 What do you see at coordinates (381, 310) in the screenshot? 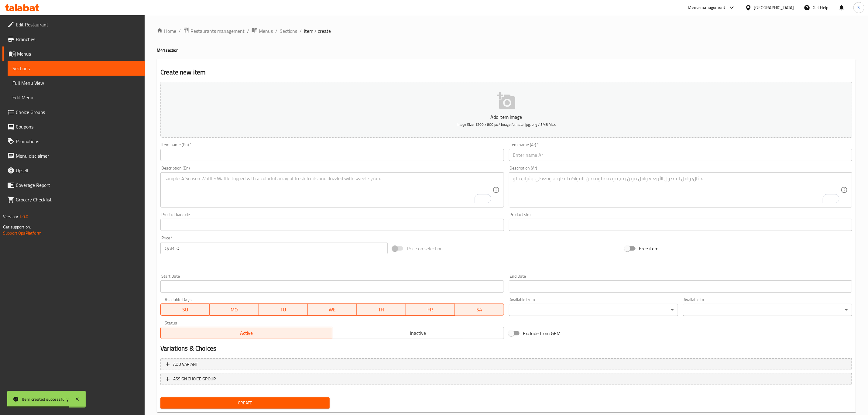
I see `span: TH` at bounding box center [381, 310].